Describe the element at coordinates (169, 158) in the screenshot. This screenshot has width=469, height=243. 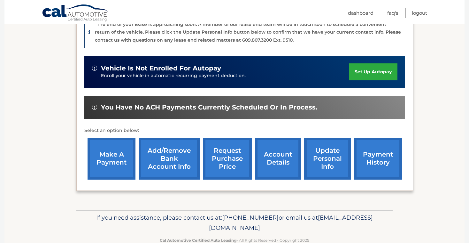
I see `a: Add/Remove bank account info` at that location.